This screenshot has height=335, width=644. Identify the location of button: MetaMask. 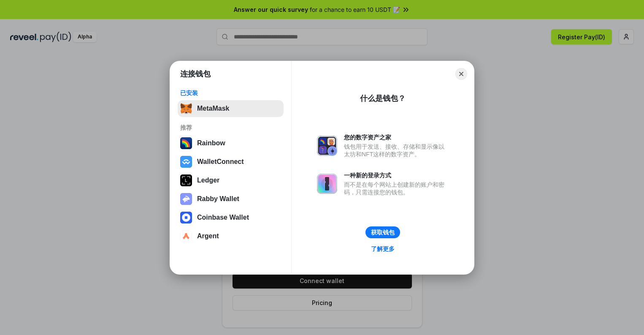
(230, 109).